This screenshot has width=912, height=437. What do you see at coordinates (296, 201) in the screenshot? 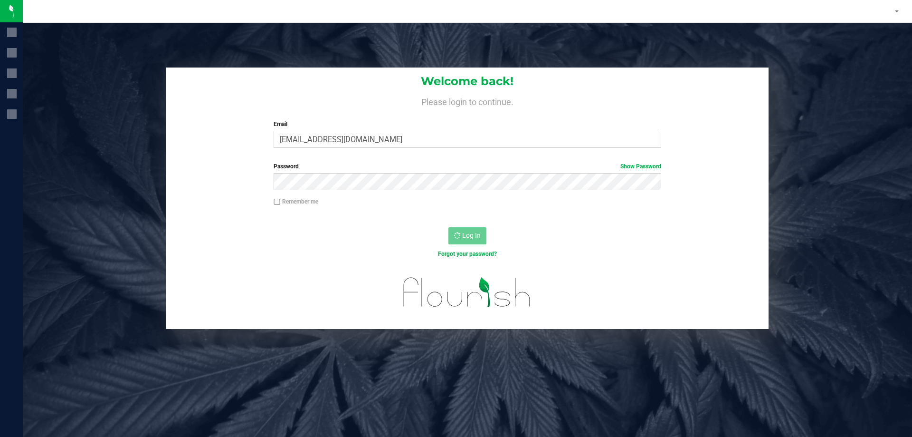
I see `label: Remember me` at bounding box center [296, 201].